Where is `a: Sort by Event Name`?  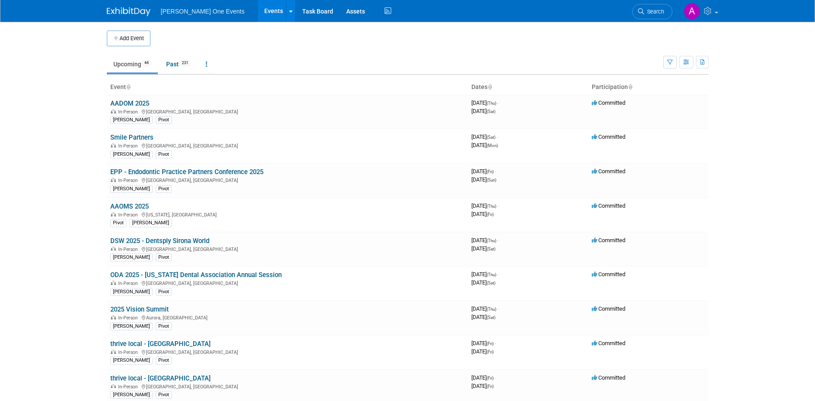 a: Sort by Event Name is located at coordinates (128, 87).